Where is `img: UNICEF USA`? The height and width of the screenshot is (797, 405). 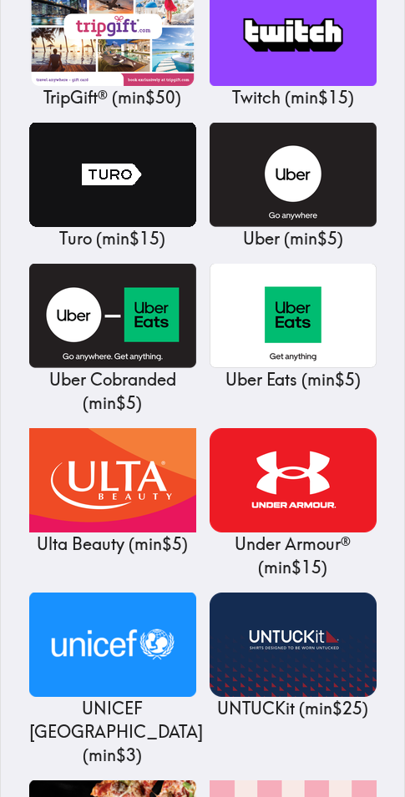
img: UNICEF USA is located at coordinates (113, 644).